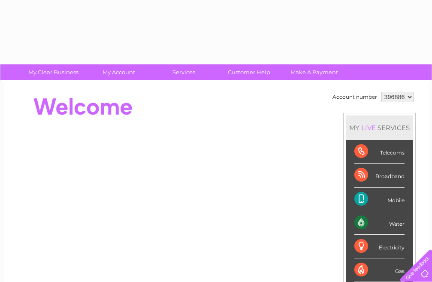 This screenshot has height=282, width=432. I want to click on div: Mobile, so click(379, 199).